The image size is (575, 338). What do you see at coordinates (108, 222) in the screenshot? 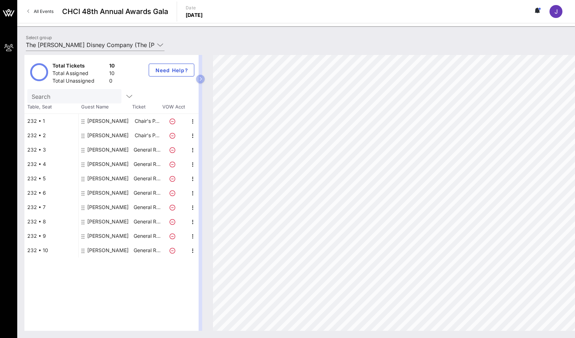
I see `div: Jose Gonzalez` at bounding box center [108, 222].